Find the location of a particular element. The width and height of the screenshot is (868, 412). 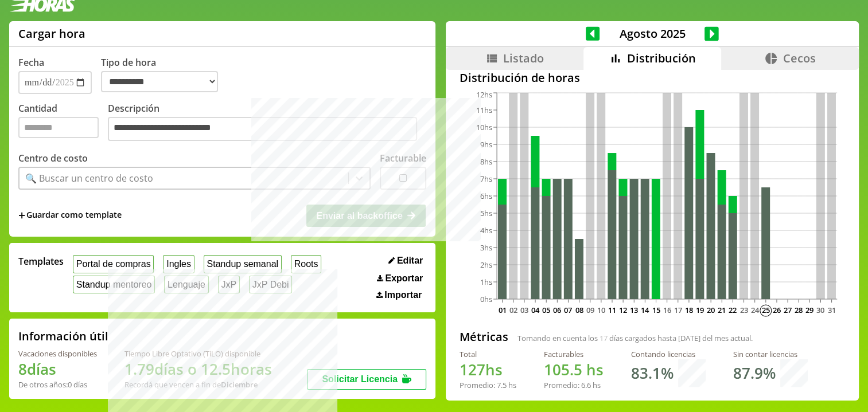

text: 23 is located at coordinates (744, 310).